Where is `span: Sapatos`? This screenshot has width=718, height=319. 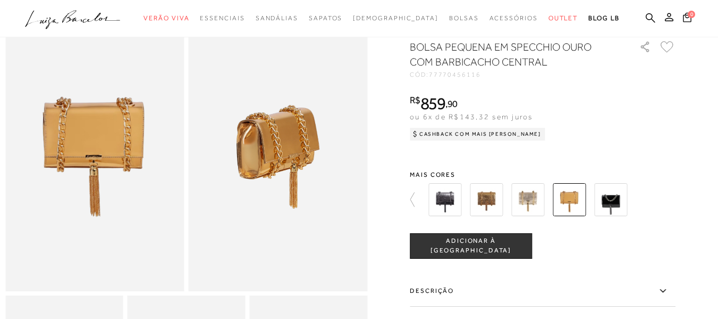 span: Sapatos is located at coordinates (325, 18).